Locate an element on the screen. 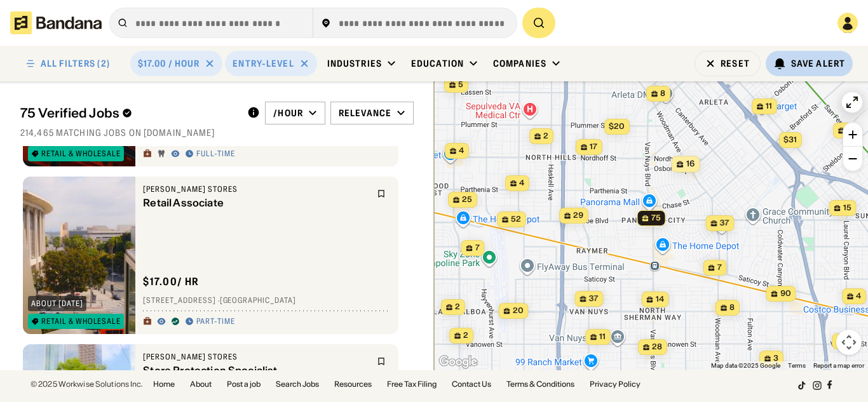 Image resolution: width=868 pixels, height=402 pixels. div: $17.00 / hour is located at coordinates (169, 64).